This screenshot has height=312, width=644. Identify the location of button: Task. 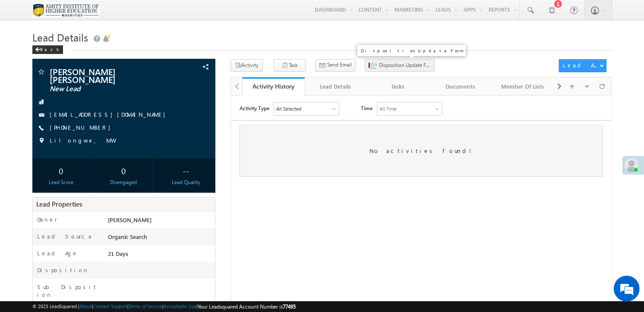
(290, 65).